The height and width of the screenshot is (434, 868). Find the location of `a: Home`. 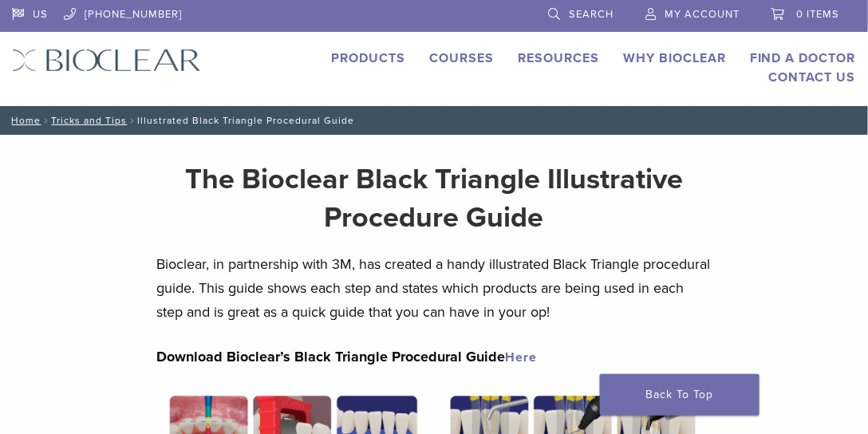

a: Home is located at coordinates (23, 120).